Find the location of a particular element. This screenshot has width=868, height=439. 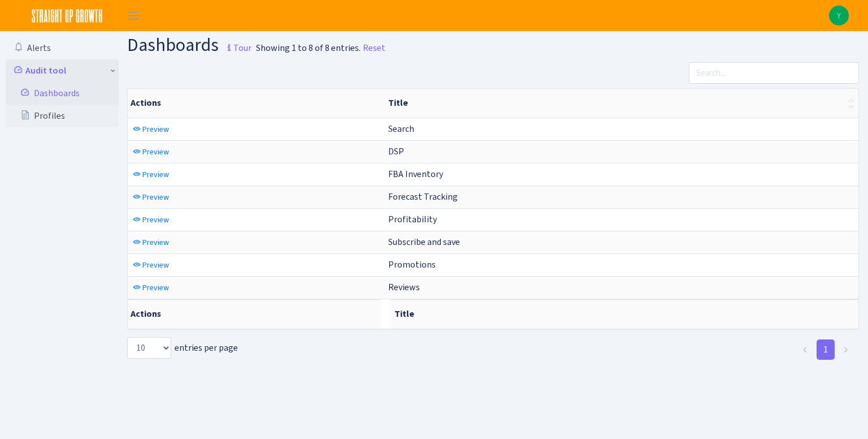

select: entries per page is located at coordinates (150, 348).